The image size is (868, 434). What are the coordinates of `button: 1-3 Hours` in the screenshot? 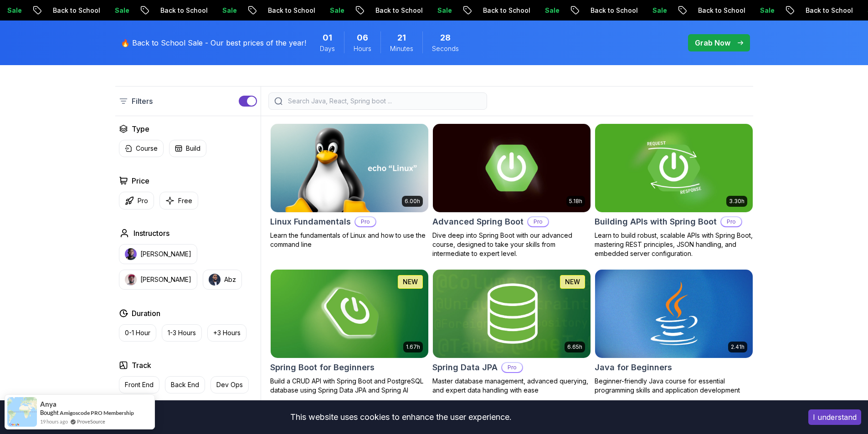 It's located at (182, 333).